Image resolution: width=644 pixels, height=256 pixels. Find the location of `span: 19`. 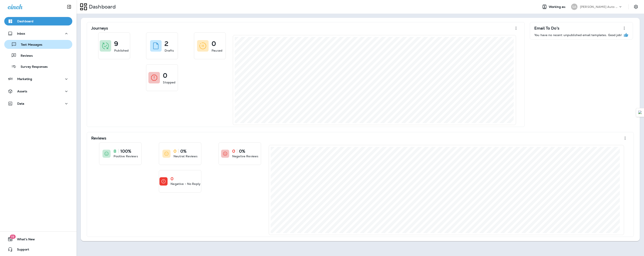

span: 19 is located at coordinates (13, 237).